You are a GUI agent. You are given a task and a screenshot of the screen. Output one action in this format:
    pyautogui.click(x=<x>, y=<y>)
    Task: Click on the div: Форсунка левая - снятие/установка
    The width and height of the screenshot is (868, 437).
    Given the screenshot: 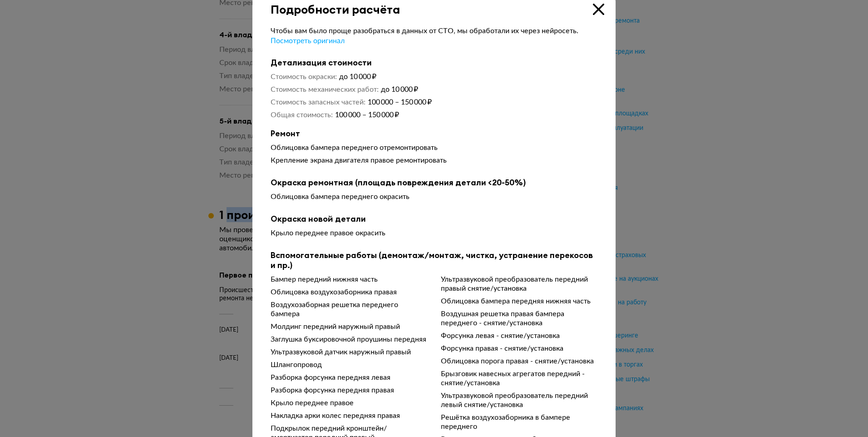 What is the action you would take?
    pyautogui.click(x=519, y=336)
    